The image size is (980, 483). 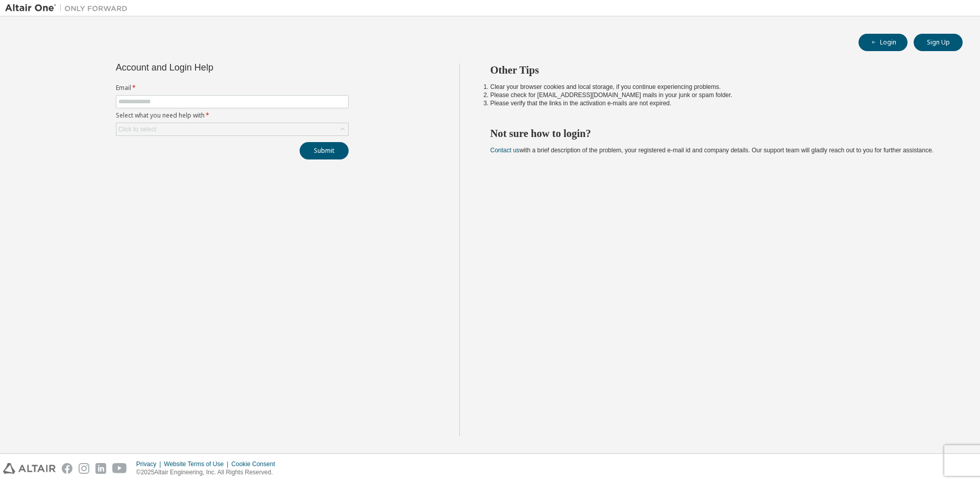 I want to click on h2: Other Tips, so click(x=718, y=70).